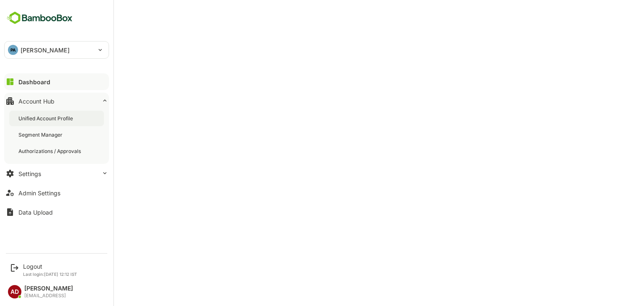 The image size is (644, 306). Describe the element at coordinates (15, 291) in the screenshot. I see `div: AD` at that location.